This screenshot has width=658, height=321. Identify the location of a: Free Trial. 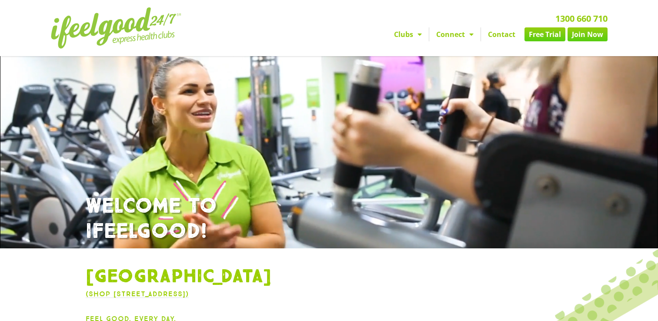
(545, 34).